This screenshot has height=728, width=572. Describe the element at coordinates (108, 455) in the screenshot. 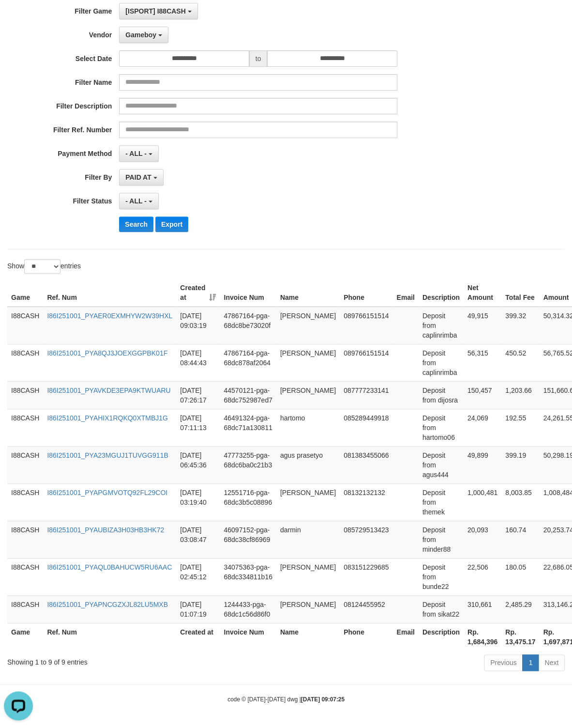

I see `a: I86I251001_PYA23MGUJ1TUVGG911B` at that location.